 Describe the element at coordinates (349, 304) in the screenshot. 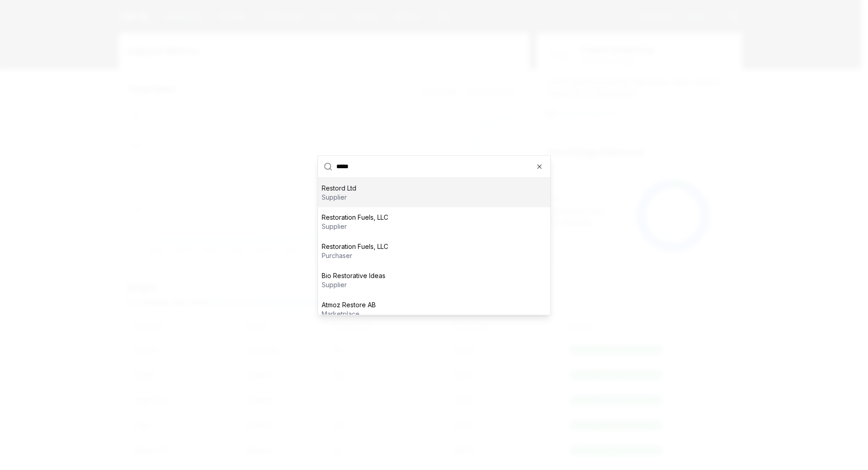

I see `p: Atmoz Restore AB` at that location.